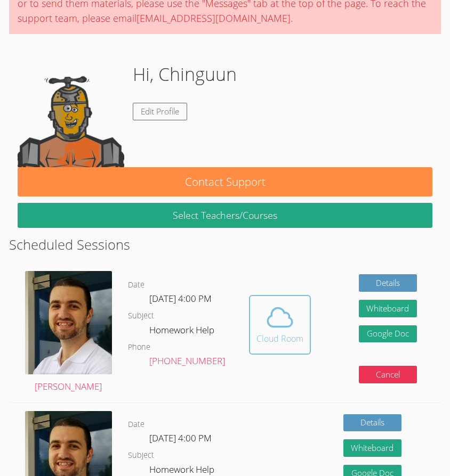 The image size is (450, 476). Describe the element at coordinates (182, 332) in the screenshot. I see `dd: Homework Help` at that location.